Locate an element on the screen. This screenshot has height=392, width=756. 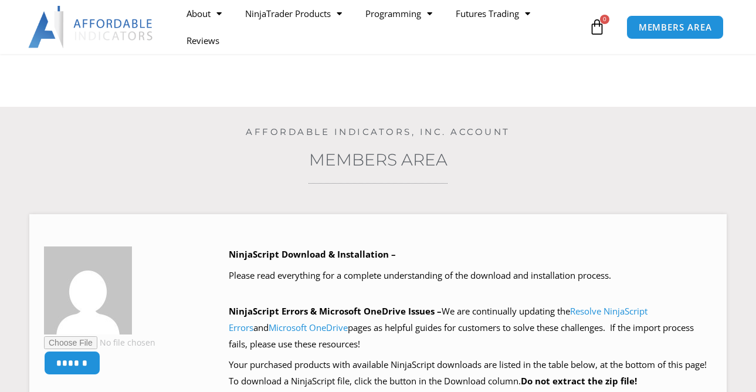
a: Resolve NinjaScript Errors is located at coordinates (438, 319).